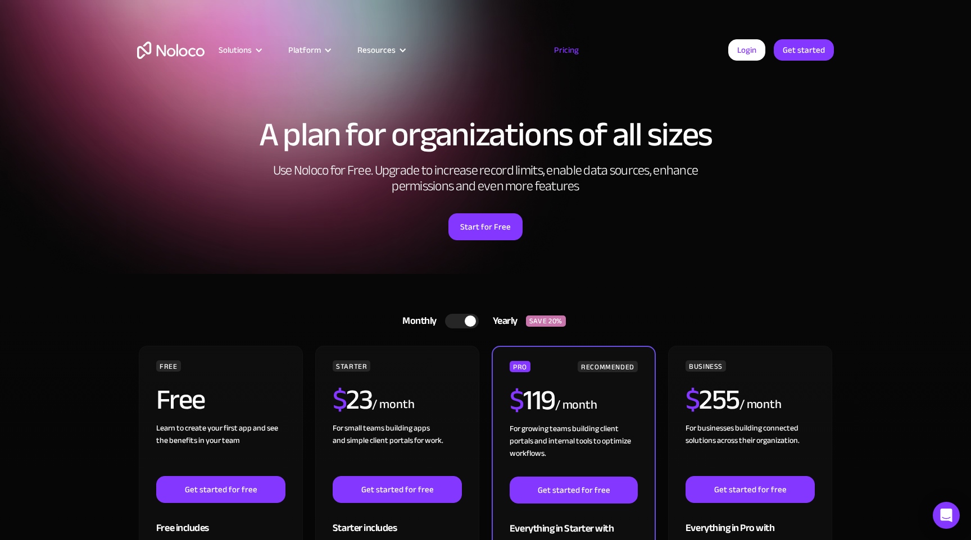  I want to click on a: Pricing, so click(566, 50).